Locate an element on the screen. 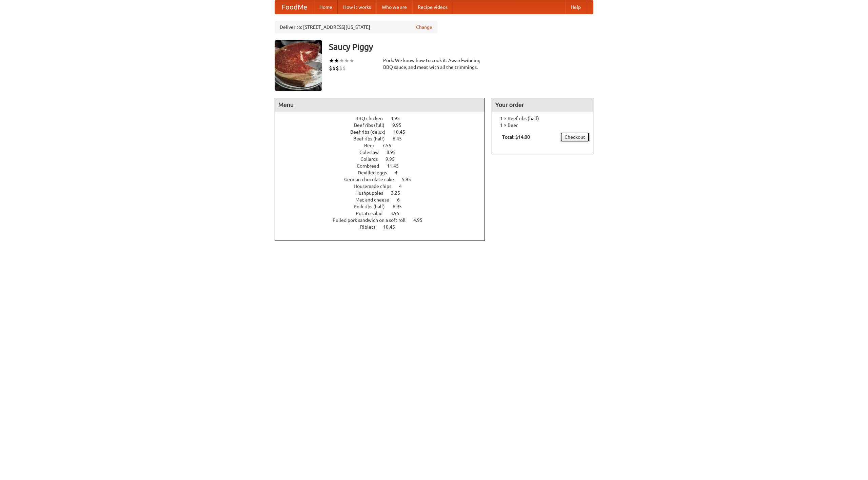 The width and height of the screenshot is (868, 480). a: Cornbread 11.45 is located at coordinates (384, 165).